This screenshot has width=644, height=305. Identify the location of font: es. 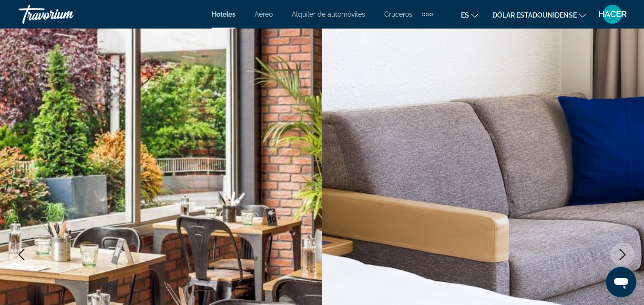
(465, 15).